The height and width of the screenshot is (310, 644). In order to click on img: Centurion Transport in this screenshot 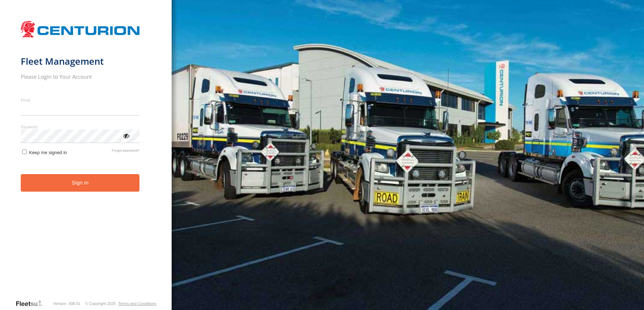, I will do `click(80, 29)`.